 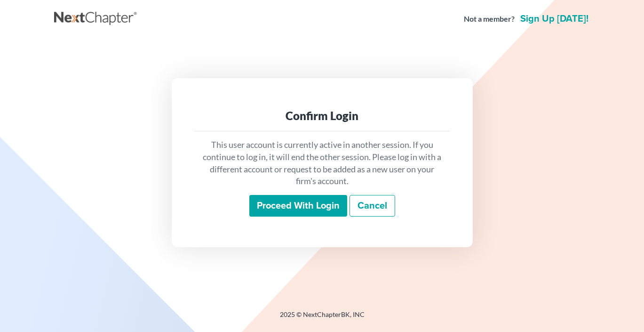 What do you see at coordinates (489, 18) in the screenshot?
I see `strong: Not a member?` at bounding box center [489, 18].